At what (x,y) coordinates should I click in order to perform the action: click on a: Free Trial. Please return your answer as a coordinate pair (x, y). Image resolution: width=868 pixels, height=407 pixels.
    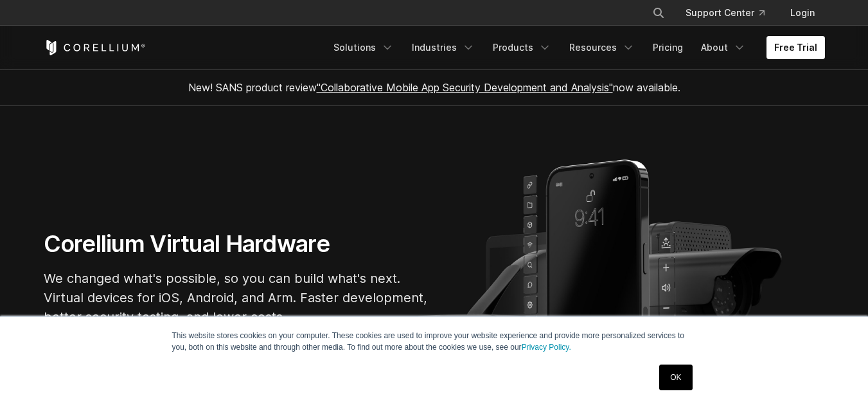
    Looking at the image, I should click on (796, 48).